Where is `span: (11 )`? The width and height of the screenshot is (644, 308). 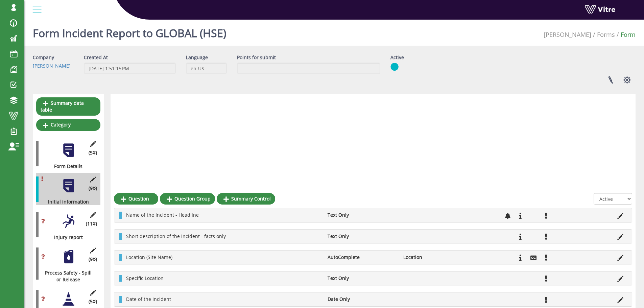
span: (11 ) is located at coordinates (91, 224).